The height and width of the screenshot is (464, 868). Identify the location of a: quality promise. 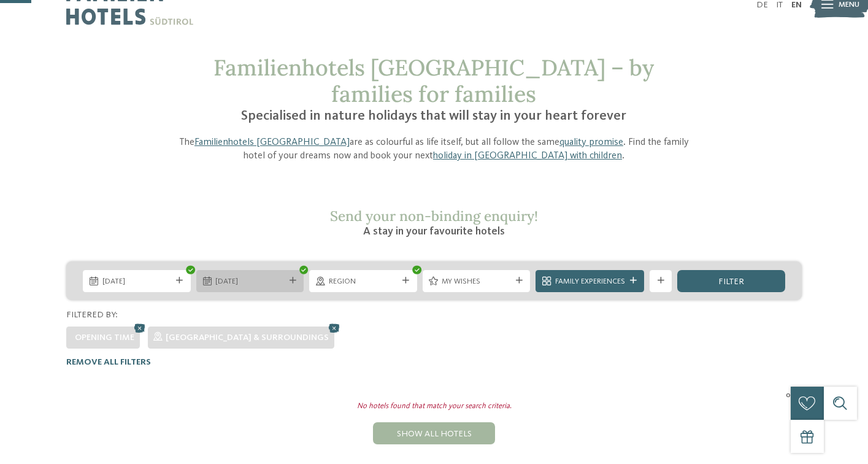
(592, 142).